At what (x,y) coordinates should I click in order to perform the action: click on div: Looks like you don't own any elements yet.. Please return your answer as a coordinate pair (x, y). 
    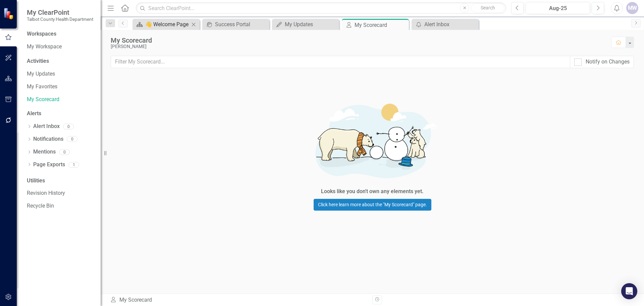
    Looking at the image, I should click on (372, 191).